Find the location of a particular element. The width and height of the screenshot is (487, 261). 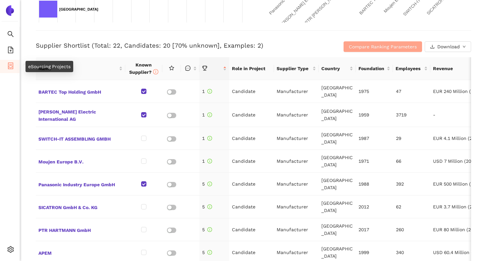

td: 62 is located at coordinates (412, 207).